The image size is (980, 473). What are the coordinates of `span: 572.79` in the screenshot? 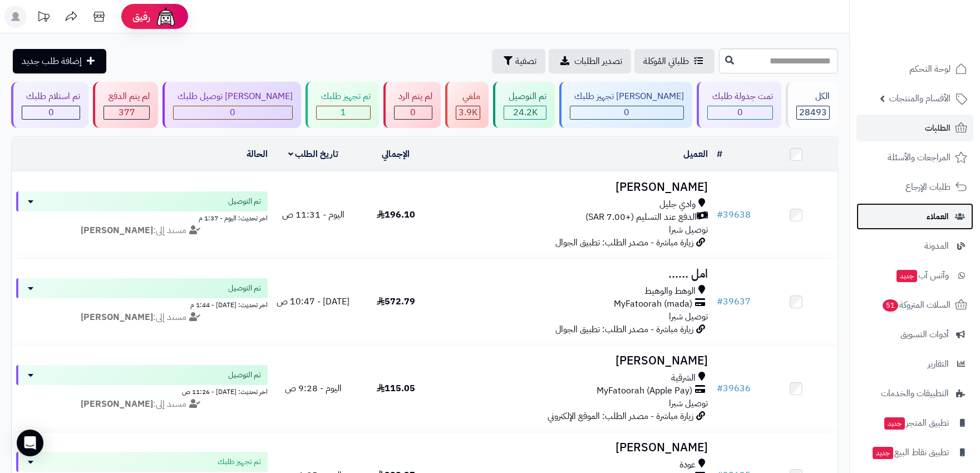 It's located at (396, 302).